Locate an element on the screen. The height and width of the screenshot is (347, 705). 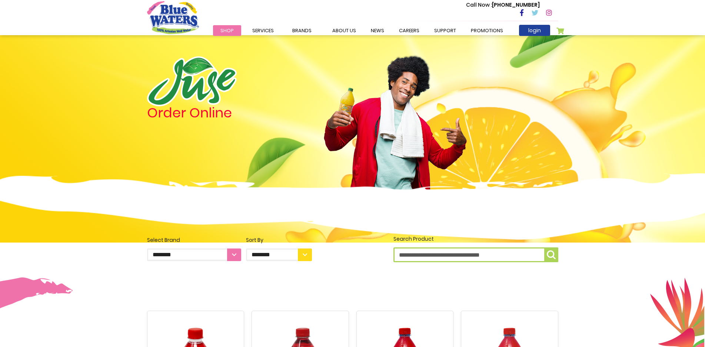
img: man.png is located at coordinates (396, 122).